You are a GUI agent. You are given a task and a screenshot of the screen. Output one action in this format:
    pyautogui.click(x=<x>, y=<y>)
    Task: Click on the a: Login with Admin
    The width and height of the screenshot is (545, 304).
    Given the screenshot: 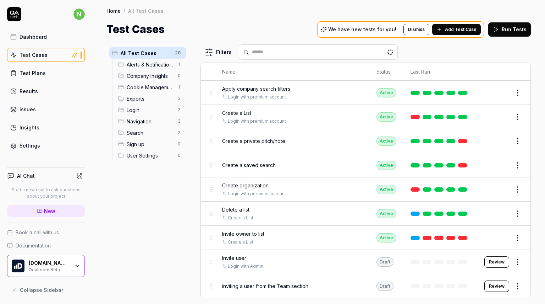 What is the action you would take?
    pyautogui.click(x=246, y=266)
    